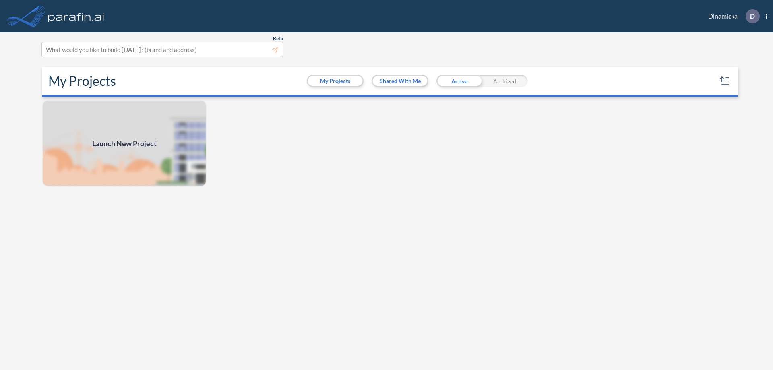 The image size is (773, 370). I want to click on img: add, so click(124, 143).